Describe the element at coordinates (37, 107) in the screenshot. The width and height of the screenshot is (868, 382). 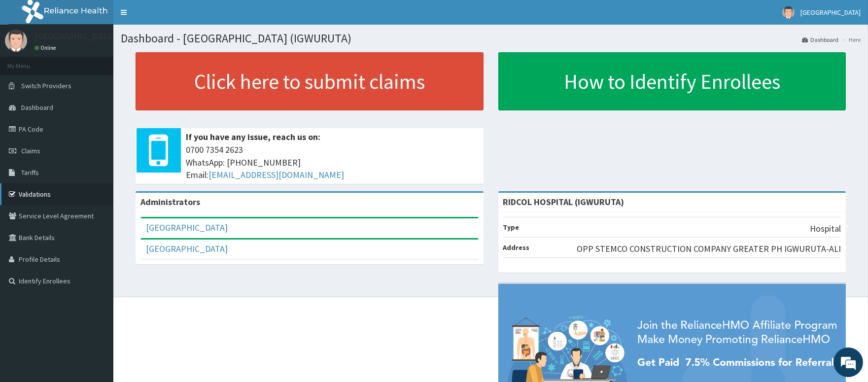
I see `span: Dashboard` at that location.